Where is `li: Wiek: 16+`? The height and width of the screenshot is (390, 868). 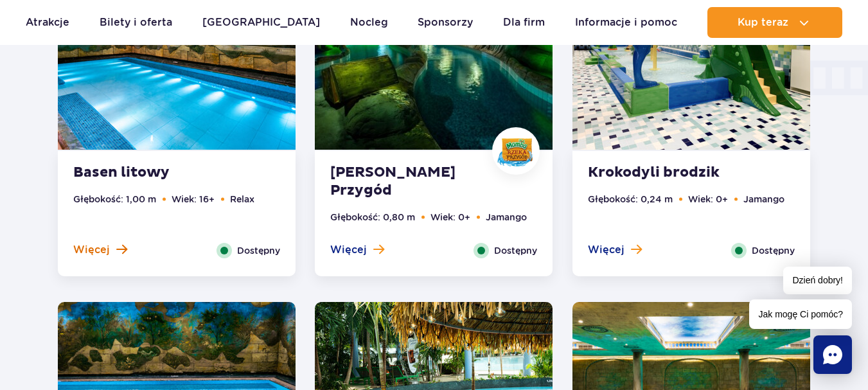 li: Wiek: 16+ is located at coordinates (193, 199).